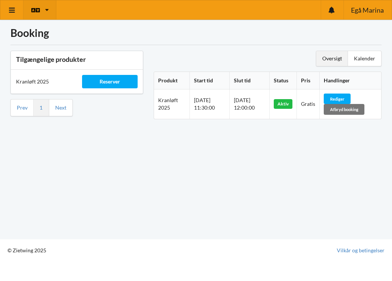 This screenshot has width=392, height=281. What do you see at coordinates (350, 81) in the screenshot?
I see `th: Handlinger` at bounding box center [350, 81].